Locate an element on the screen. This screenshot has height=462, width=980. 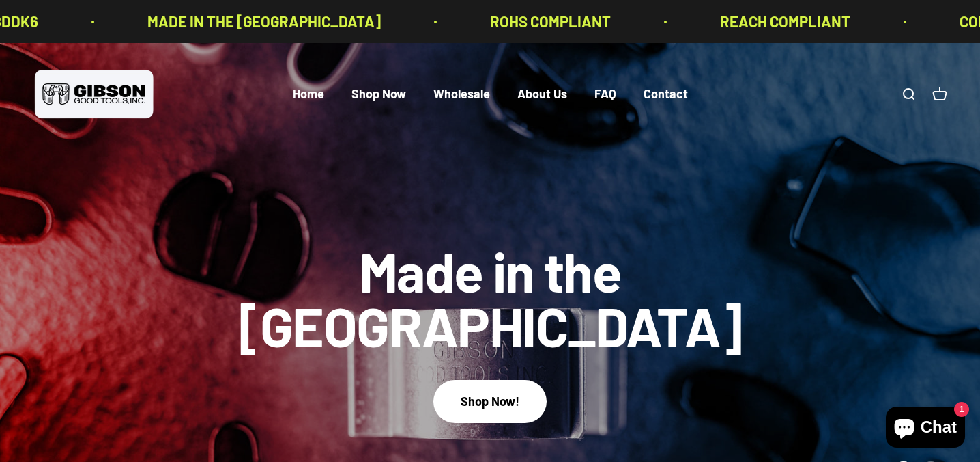
a: Home is located at coordinates (308, 94).